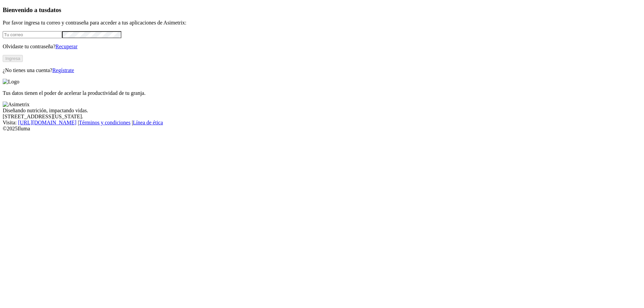  I want to click on a: Términos y condiciones, so click(105, 122).